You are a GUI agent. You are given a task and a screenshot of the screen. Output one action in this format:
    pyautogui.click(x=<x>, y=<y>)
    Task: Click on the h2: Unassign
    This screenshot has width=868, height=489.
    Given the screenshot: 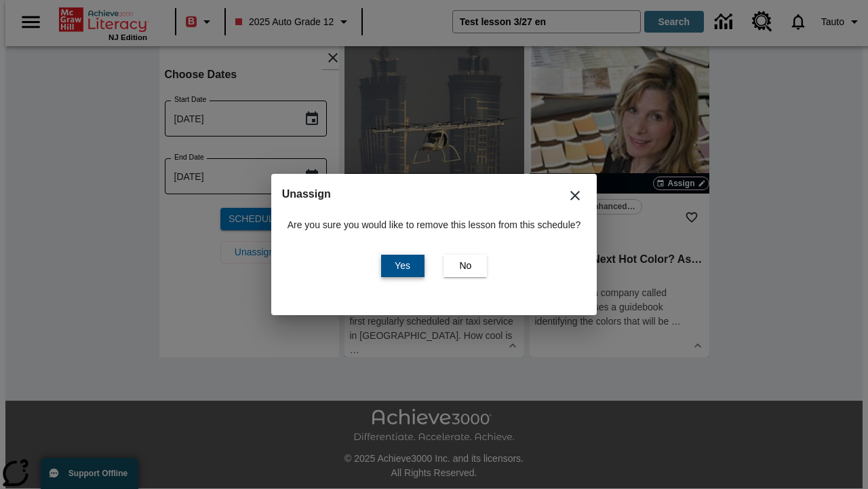 What is the action you would take?
    pyautogui.click(x=434, y=194)
    